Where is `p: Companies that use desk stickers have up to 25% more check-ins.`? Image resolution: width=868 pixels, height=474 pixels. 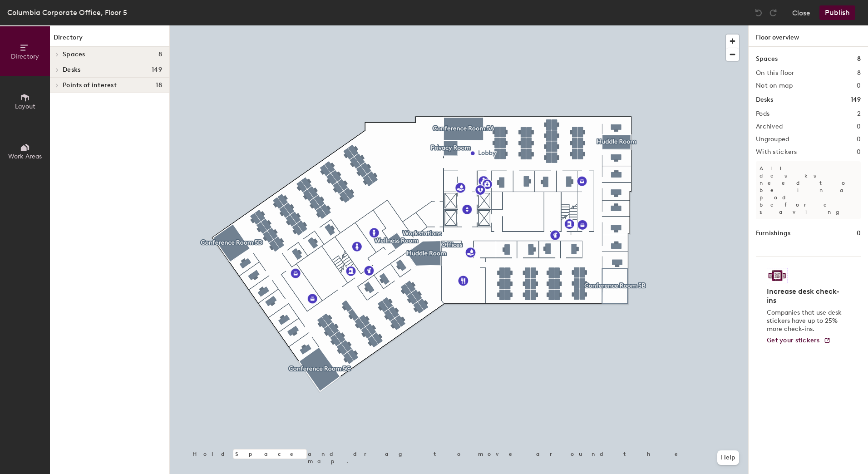
p: Companies that use desk stickers have up to 25% more check-ins. is located at coordinates (805, 321).